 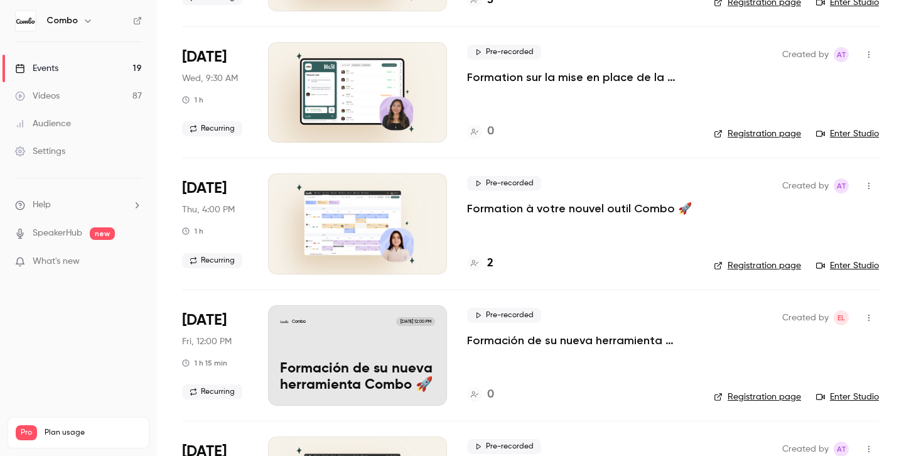 What do you see at coordinates (93, 432) in the screenshot?
I see `span: Plan usage` at bounding box center [93, 432].